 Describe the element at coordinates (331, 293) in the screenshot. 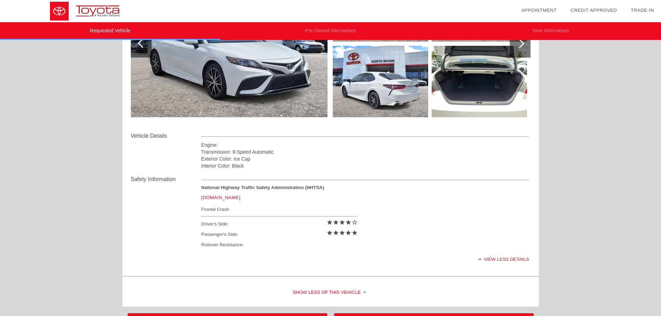

I see `div: Show Less of this Vehicle` at that location.